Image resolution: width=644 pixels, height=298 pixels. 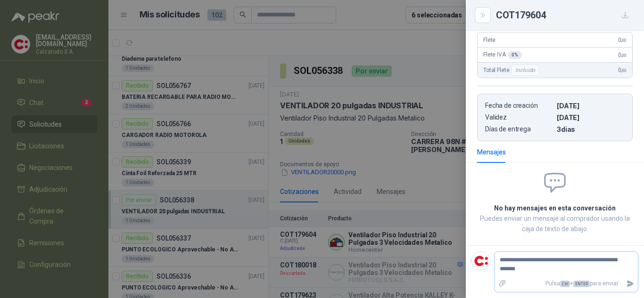 I want to click on button: Close, so click(x=483, y=15).